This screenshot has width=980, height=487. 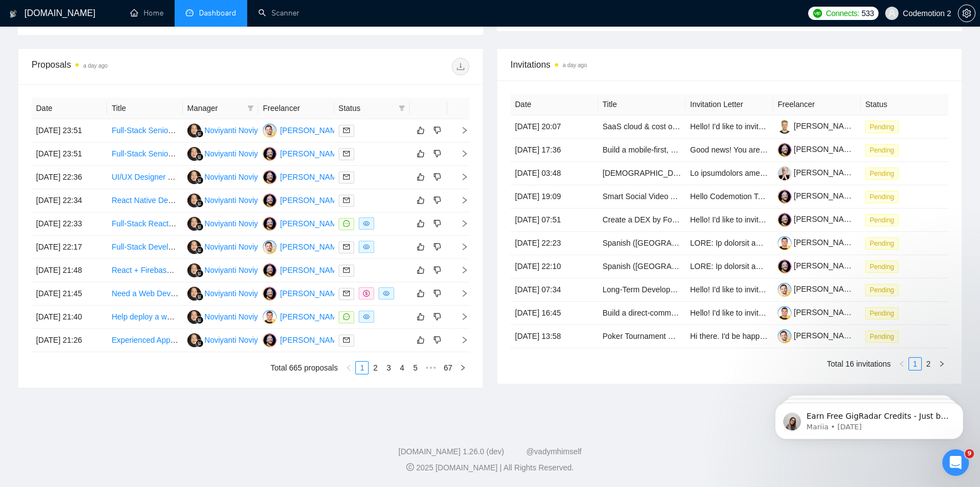 I want to click on th: Invitation Letter, so click(x=730, y=104).